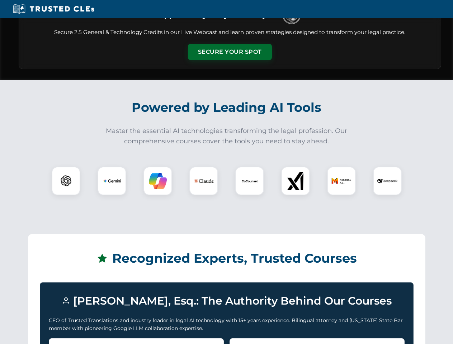  What do you see at coordinates (387, 181) in the screenshot?
I see `img: DeepSeek Logo` at bounding box center [387, 181].